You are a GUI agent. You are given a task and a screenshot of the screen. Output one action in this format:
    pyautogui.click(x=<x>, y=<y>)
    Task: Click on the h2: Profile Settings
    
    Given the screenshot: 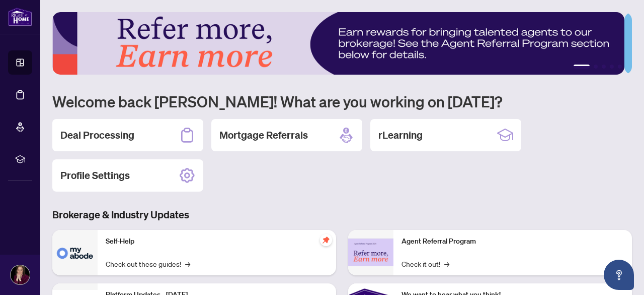 What is the action you would take?
    pyautogui.click(x=95, y=175)
    